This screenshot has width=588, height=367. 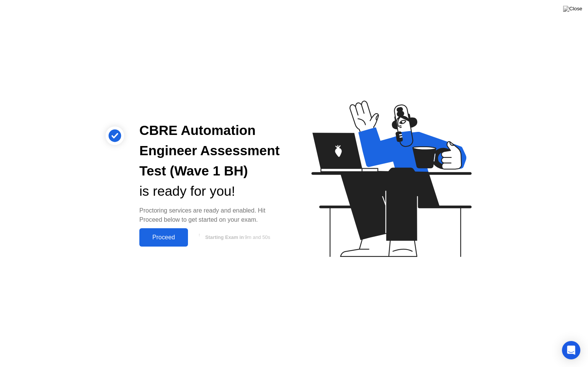 What do you see at coordinates (210, 191) in the screenshot?
I see `div: is ready for you!` at bounding box center [210, 191].